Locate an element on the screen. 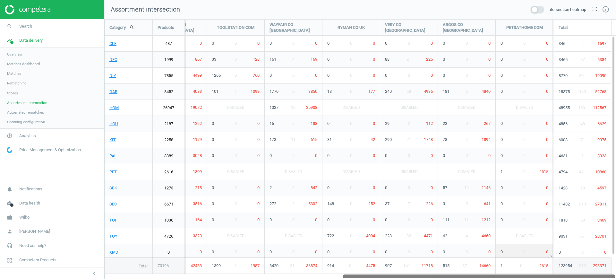 This screenshot has height=279, width=616. a: TOY is located at coordinates (128, 236).